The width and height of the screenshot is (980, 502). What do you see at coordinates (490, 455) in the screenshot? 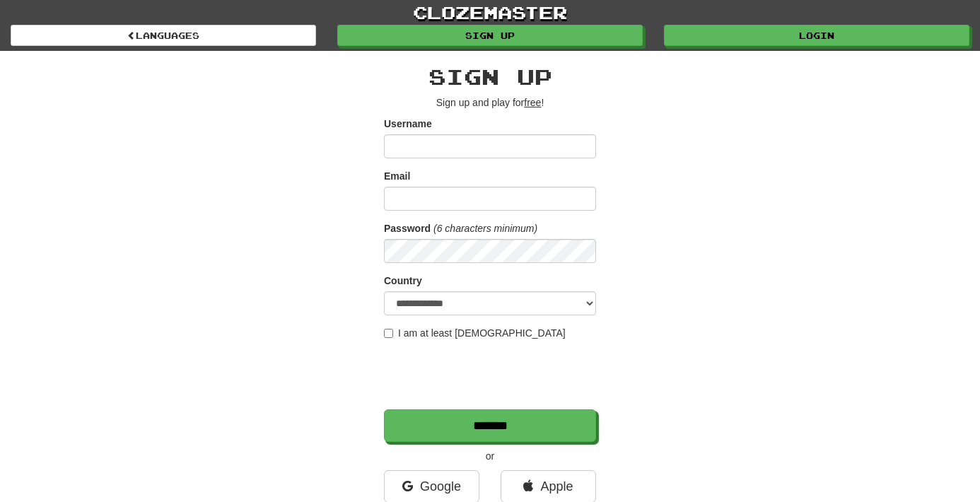
I see `p: or` at bounding box center [490, 455].